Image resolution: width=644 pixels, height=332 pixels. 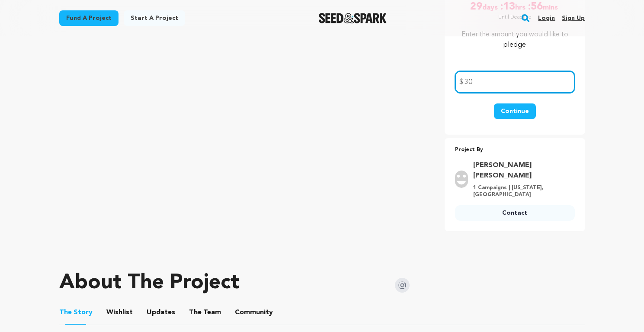 I want to click on a: Seed&Spark Homepage, so click(x=353, y=18).